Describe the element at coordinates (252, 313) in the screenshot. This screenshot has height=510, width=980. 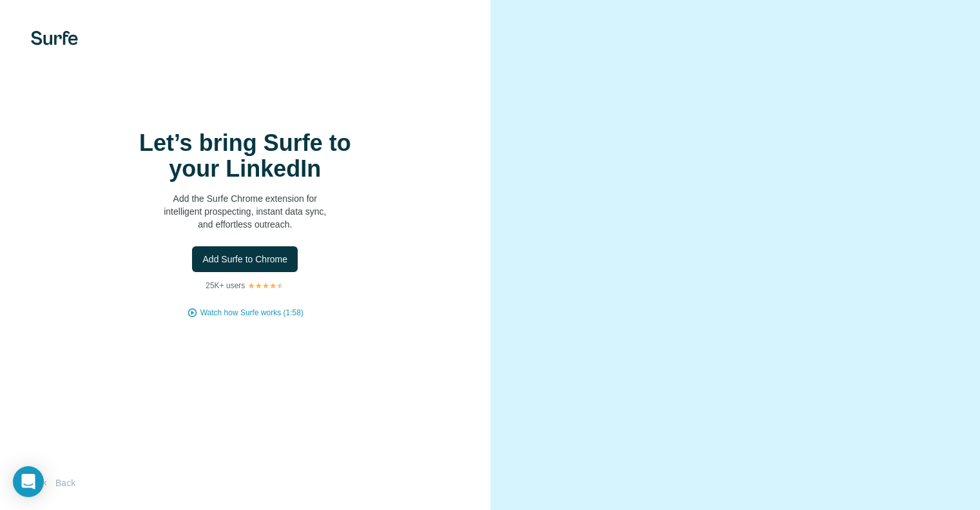
I see `button: Watch how Surfe works (1:58)` at that location.